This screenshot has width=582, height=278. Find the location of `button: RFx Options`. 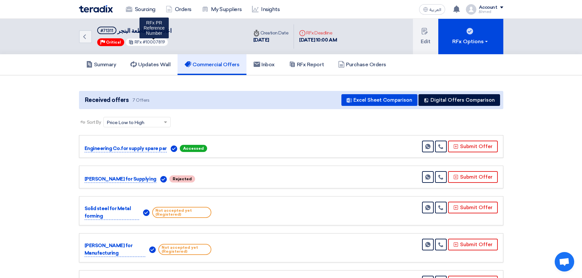

button: RFx Options is located at coordinates (471, 36).